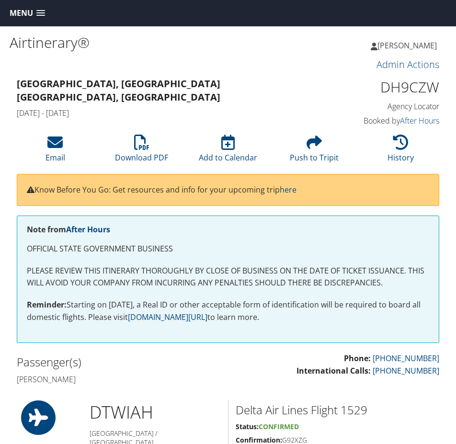 The height and width of the screenshot is (444, 456). What do you see at coordinates (27, 13) in the screenshot?
I see `a: Menu` at bounding box center [27, 13].